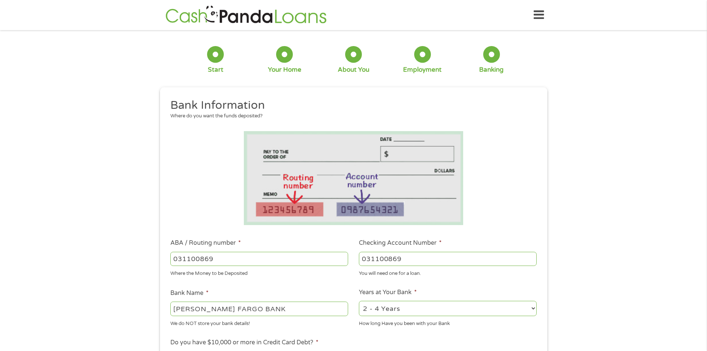 The height and width of the screenshot is (351, 707). Describe the element at coordinates (259, 322) in the screenshot. I see `div: We do NOT store your bank details!` at that location.